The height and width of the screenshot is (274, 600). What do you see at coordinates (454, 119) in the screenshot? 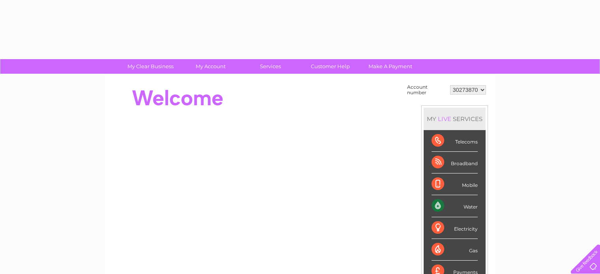
I see `div: MY SERVICES` at bounding box center [454, 119].